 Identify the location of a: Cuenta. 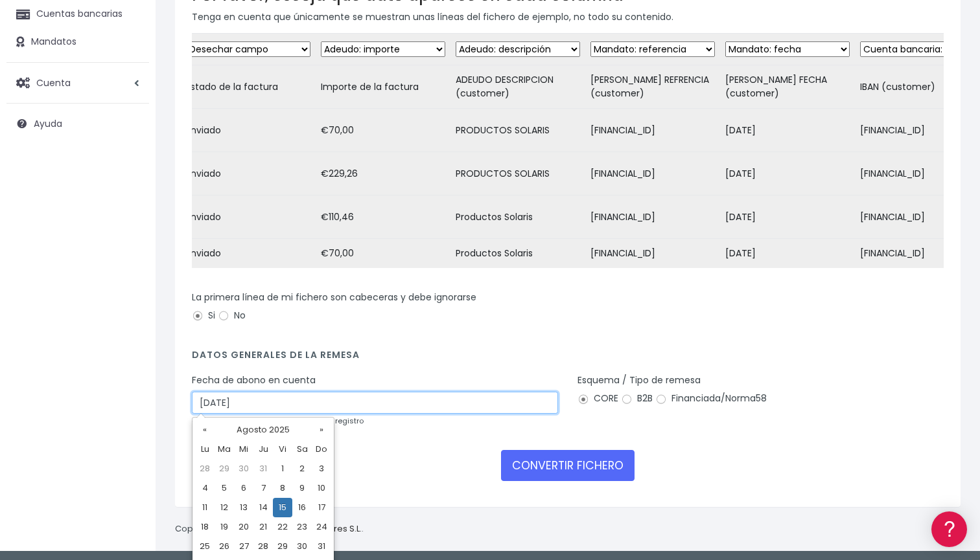
(78, 83).